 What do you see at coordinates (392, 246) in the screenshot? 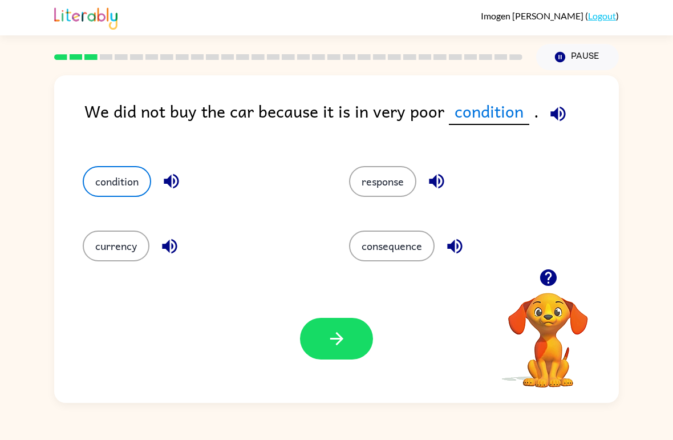
I see `button: consequence` at bounding box center [392, 246].